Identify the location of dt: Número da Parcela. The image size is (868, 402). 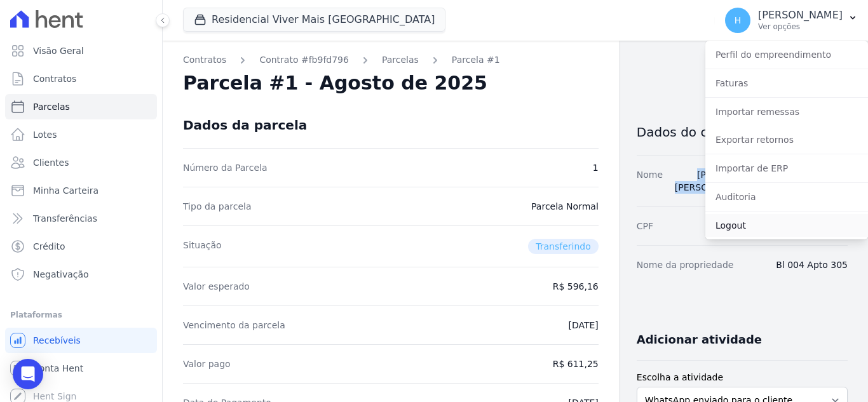
(225, 167).